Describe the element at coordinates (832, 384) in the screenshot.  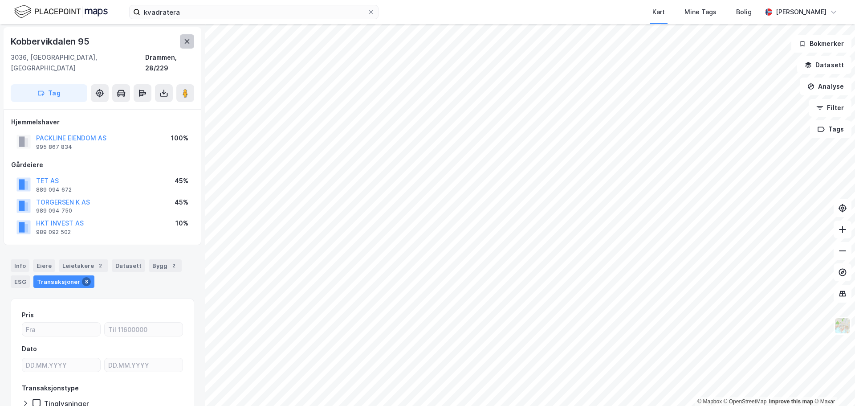
I see `div: Chat Widget` at that location.